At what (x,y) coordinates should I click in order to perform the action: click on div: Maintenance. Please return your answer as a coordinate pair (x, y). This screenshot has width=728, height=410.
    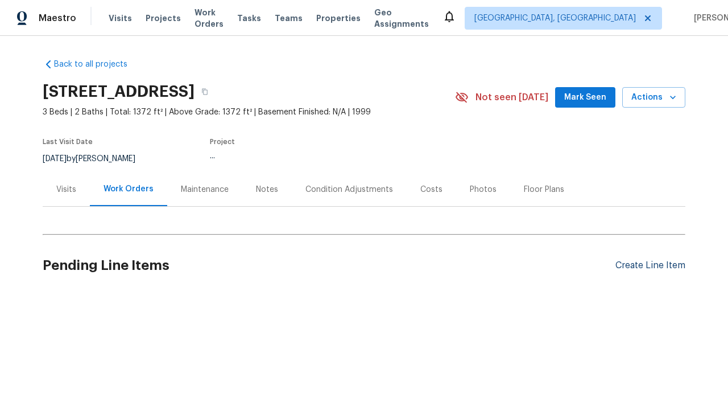
    Looking at the image, I should click on (205, 189).